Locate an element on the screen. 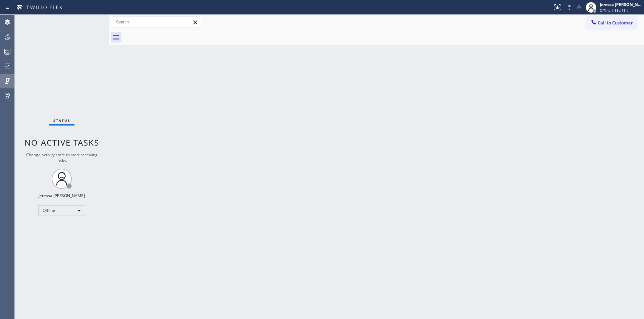 The image size is (644, 319). input: Search is located at coordinates (156, 22).